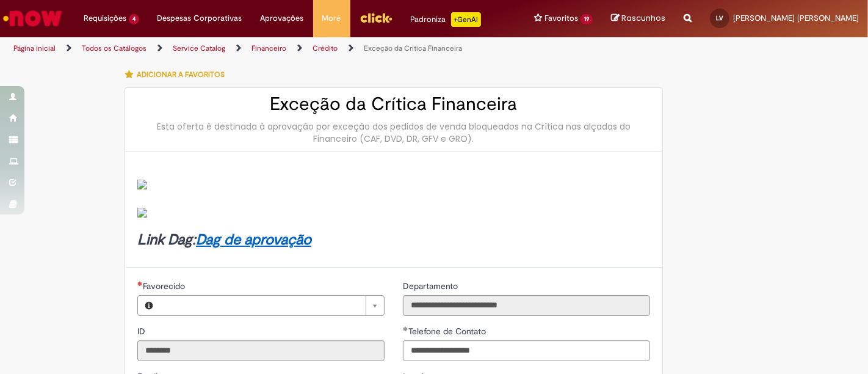 Image resolution: width=868 pixels, height=374 pixels. Describe the element at coordinates (587, 19) in the screenshot. I see `span: 19` at that location.